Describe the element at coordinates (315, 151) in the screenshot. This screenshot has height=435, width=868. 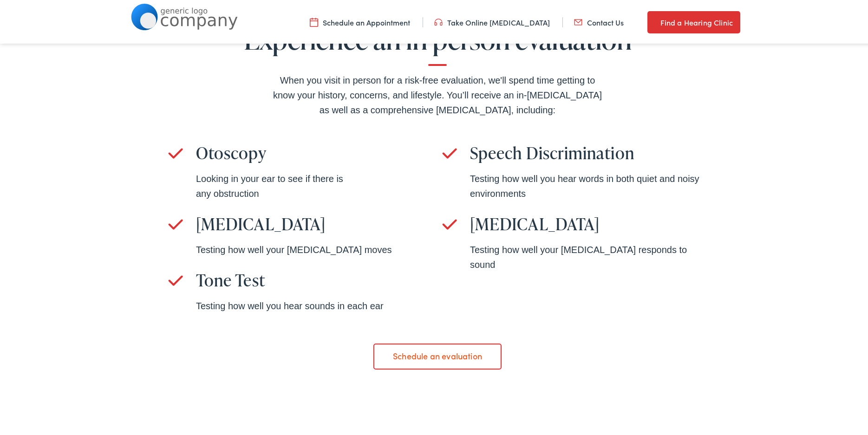
I see `h3: Otoscopy` at that location.